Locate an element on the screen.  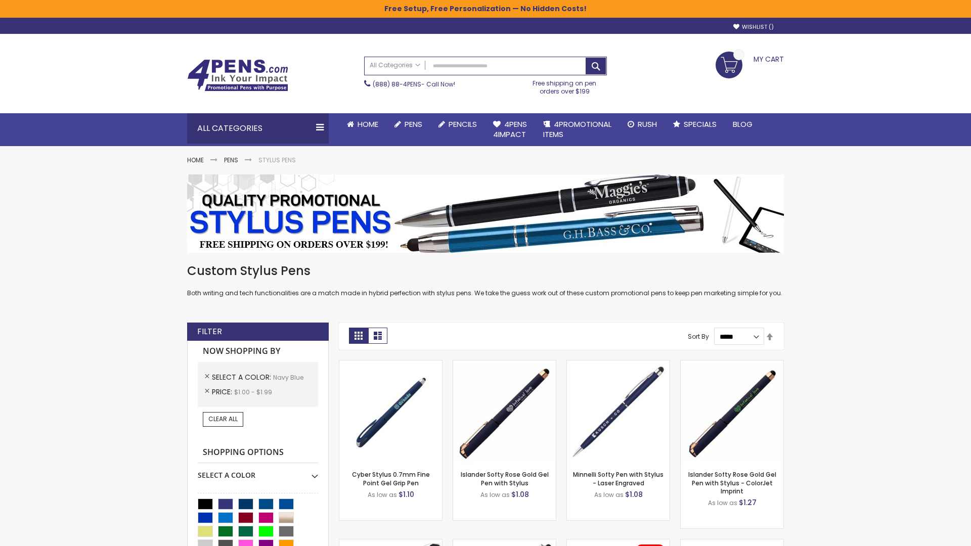
a: 4PROMOTIONALITEMS is located at coordinates (577, 129).